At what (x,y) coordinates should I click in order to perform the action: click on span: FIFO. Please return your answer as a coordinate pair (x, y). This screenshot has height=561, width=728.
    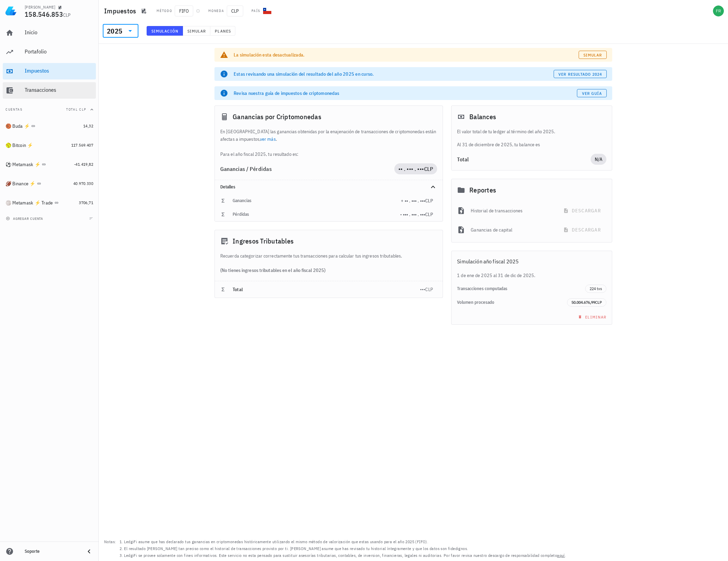
    Looking at the image, I should click on (184, 11).